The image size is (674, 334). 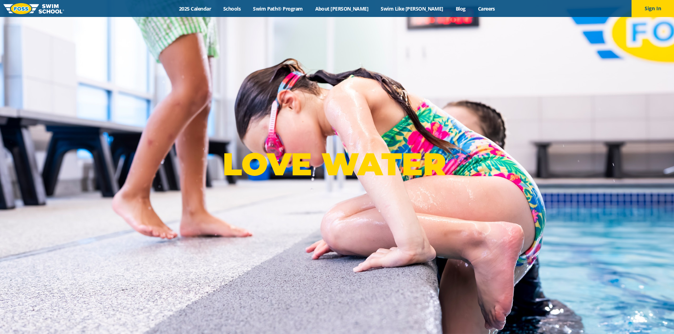 What do you see at coordinates (232, 8) in the screenshot?
I see `a: Schools` at bounding box center [232, 8].